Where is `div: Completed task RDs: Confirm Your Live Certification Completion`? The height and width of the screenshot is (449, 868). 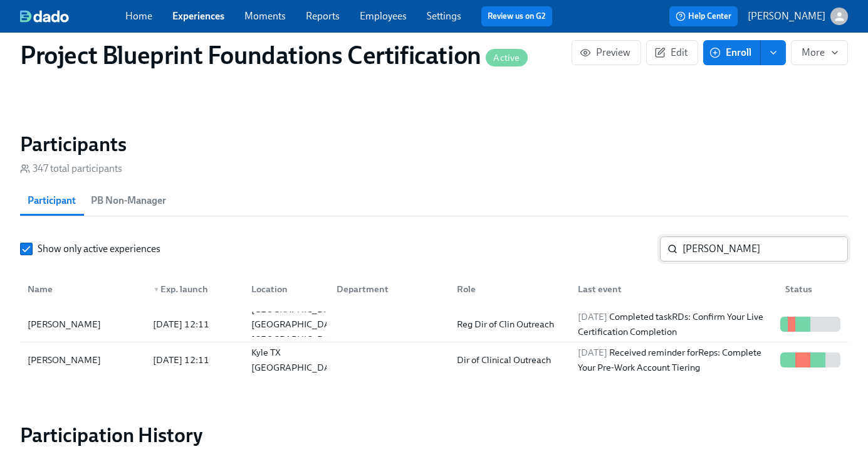 div: Completed task RDs: Confirm Your Live Certification Completion is located at coordinates (673, 324).